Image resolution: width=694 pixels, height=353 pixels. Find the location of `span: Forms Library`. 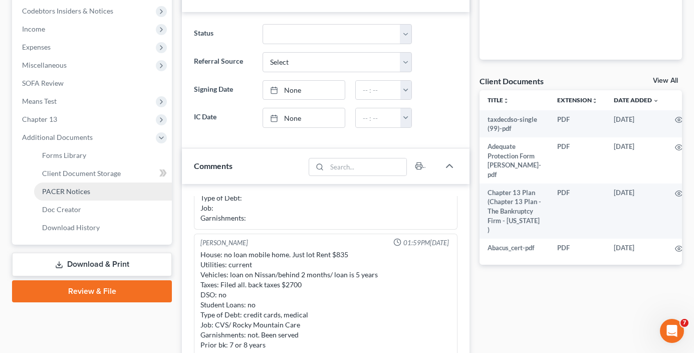

span: Forms Library is located at coordinates (64, 155).